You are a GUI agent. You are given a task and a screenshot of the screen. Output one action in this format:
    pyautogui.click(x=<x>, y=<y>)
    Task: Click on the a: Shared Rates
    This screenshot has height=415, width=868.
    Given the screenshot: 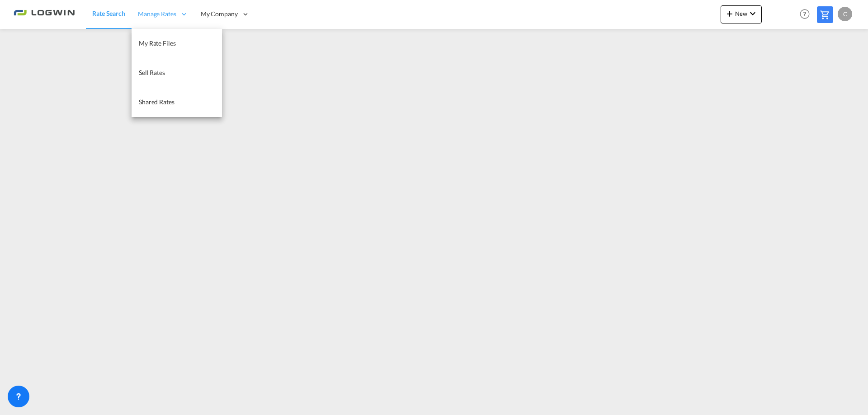 What is the action you would take?
    pyautogui.click(x=177, y=102)
    